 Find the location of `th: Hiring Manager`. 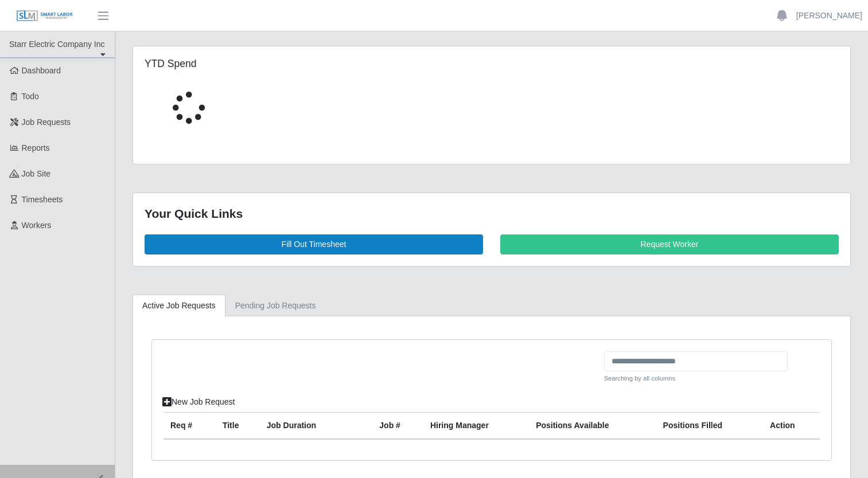

th: Hiring Manager is located at coordinates (476, 426).